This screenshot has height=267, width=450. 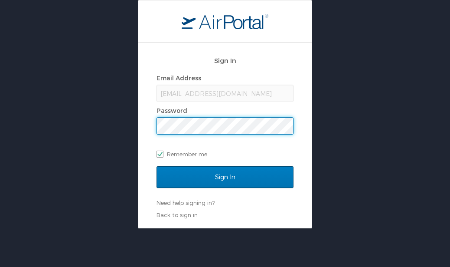 I want to click on label: Password, so click(x=172, y=110).